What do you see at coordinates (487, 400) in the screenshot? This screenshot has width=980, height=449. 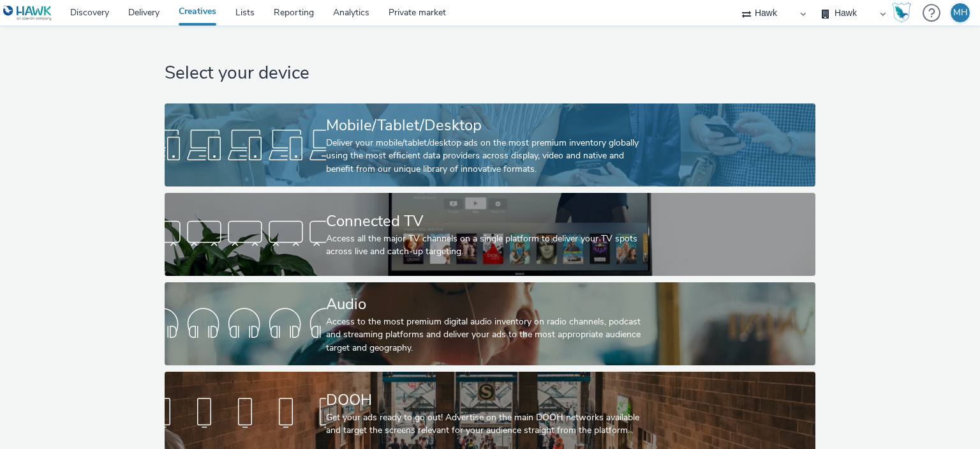 I see `div: DOOH` at bounding box center [487, 400].